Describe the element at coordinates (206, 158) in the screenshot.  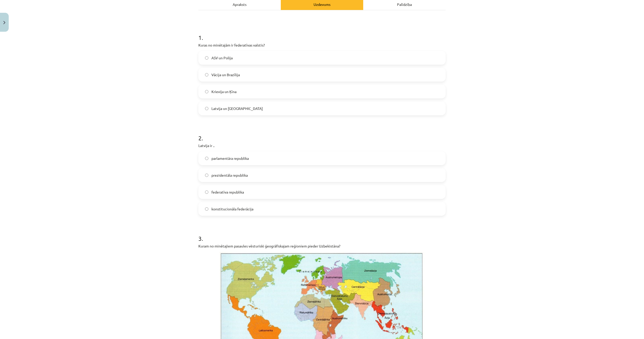
I see `input: parlamentāra republika` at that location.